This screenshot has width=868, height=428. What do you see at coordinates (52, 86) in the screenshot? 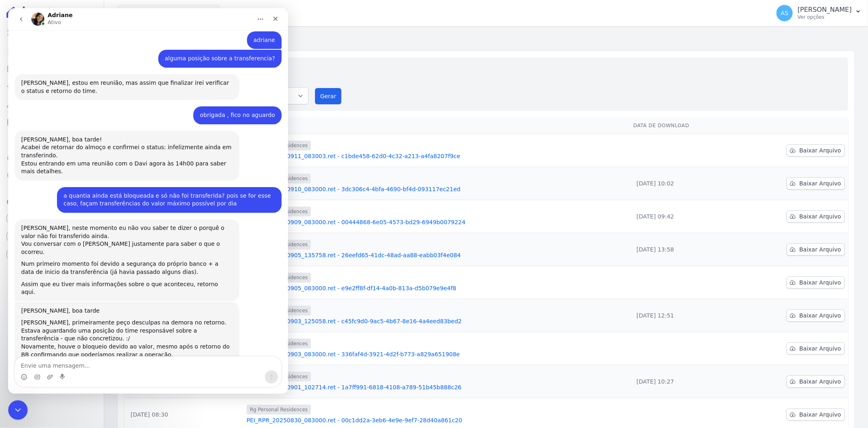
I see `a: Lotes` at bounding box center [52, 86].